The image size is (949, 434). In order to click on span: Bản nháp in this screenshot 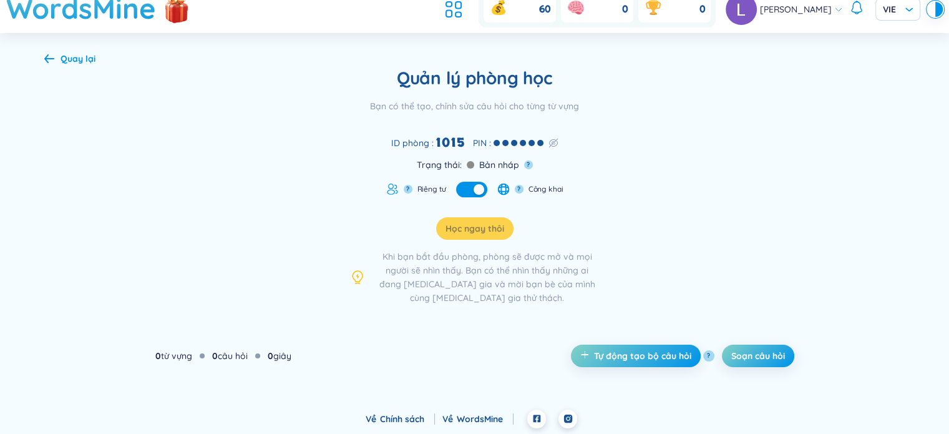, I will do `click(499, 165)`.